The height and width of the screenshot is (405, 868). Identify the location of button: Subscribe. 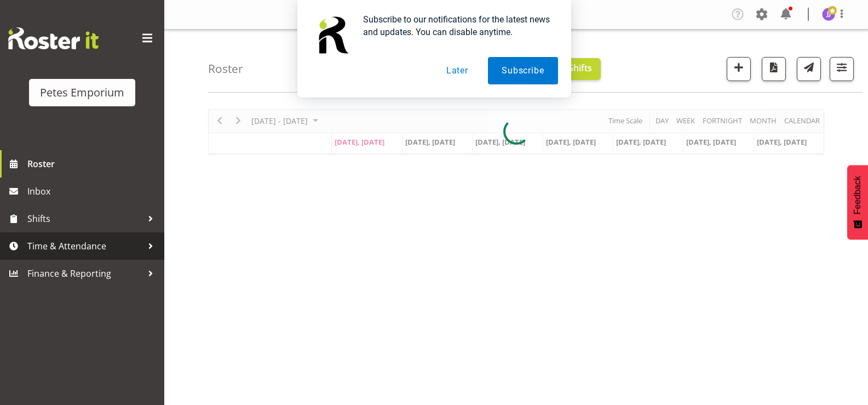
(523, 71).